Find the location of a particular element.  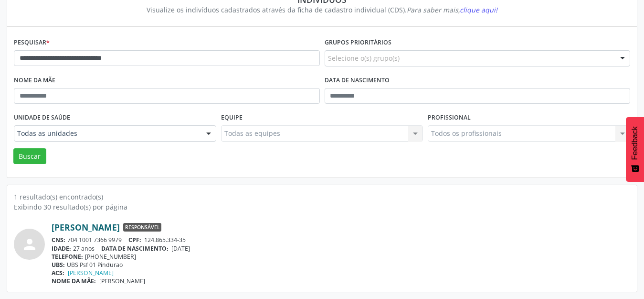

span: IDADE: is located at coordinates (61, 248).